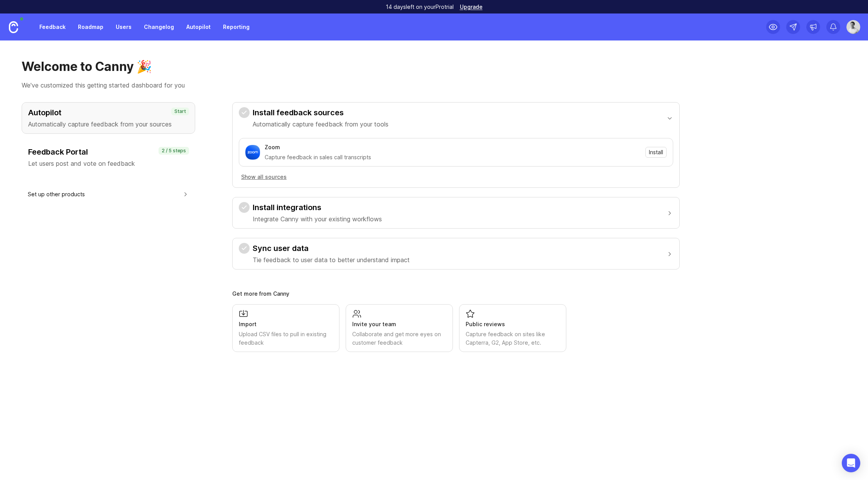  I want to click on a: Users, so click(123, 27).